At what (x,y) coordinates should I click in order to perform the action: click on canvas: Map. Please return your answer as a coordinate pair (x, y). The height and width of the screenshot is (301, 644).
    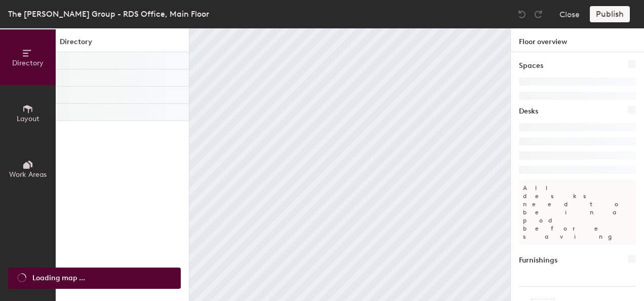
    Looking at the image, I should click on (350, 164).